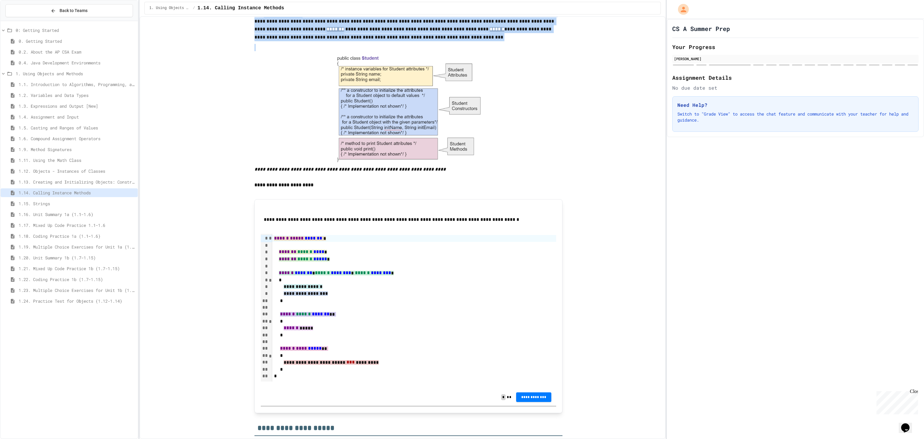 This screenshot has width=924, height=439. What do you see at coordinates (77, 247) in the screenshot?
I see `span: 1.19. Multiple Choice Exercises for Unit 1a (1.1-1.6)` at bounding box center [77, 247].